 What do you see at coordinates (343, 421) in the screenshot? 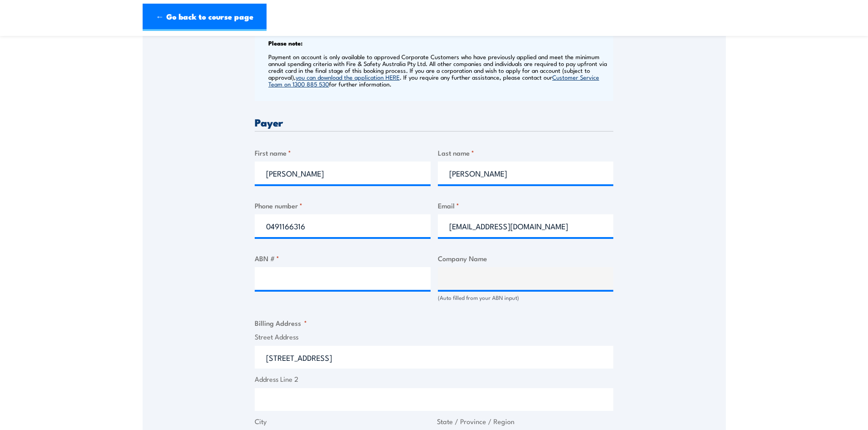
I see `label: City` at bounding box center [343, 421].